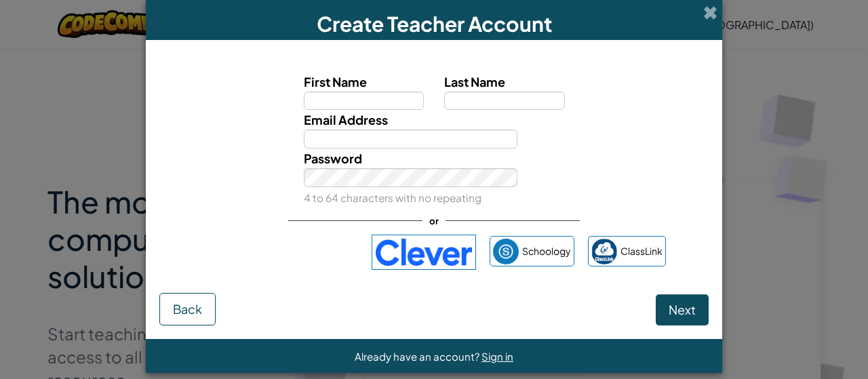 The height and width of the screenshot is (379, 868). What do you see at coordinates (475, 81) in the screenshot?
I see `span: Last Name` at bounding box center [475, 81].